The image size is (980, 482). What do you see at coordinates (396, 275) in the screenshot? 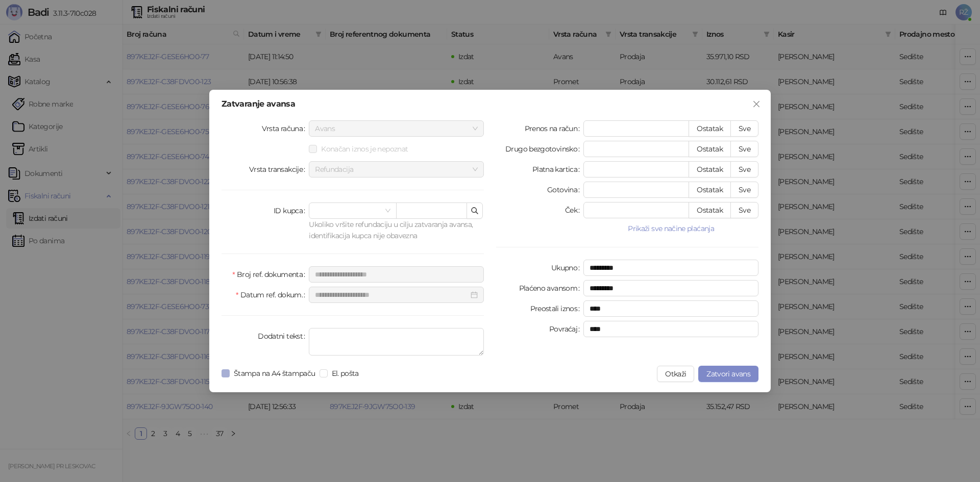
I see `input: Broj ref. dokumenta` at bounding box center [396, 275].